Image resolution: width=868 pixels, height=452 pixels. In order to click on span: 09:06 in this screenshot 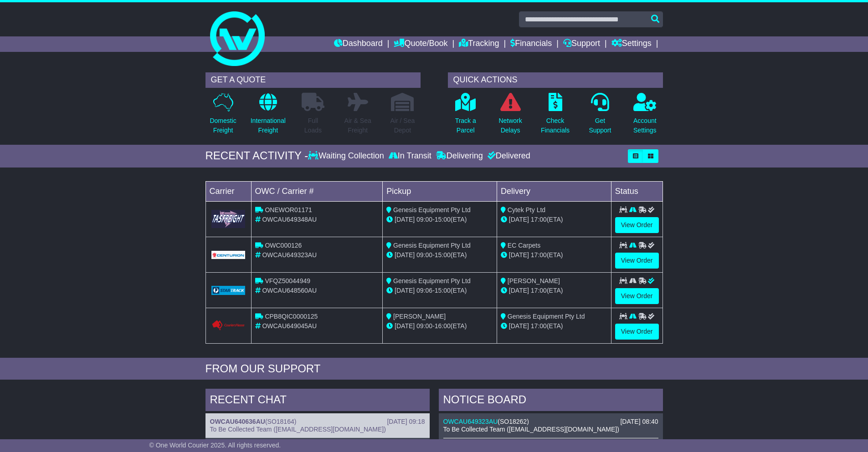, I will do `click(424, 290)`.